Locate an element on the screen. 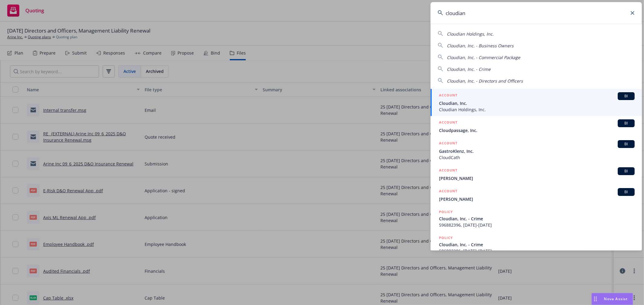  span: Cloudpassage, Inc. is located at coordinates (537, 130).